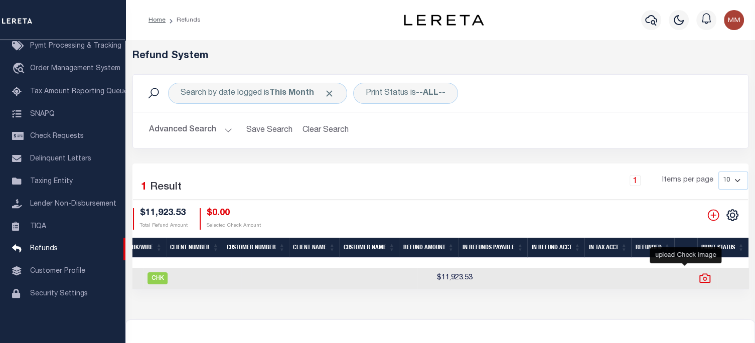  What do you see at coordinates (314, 248) in the screenshot?
I see `th: Client Name: activate to sort column ascending` at bounding box center [314, 248].